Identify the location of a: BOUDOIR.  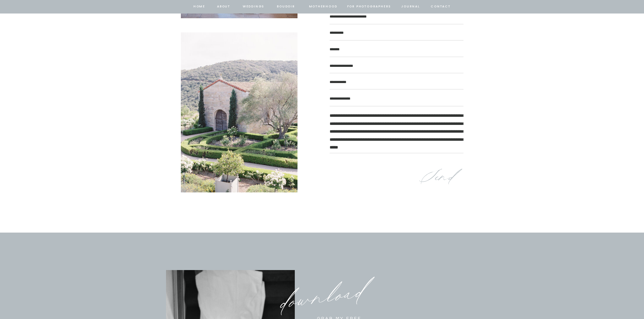
(286, 7).